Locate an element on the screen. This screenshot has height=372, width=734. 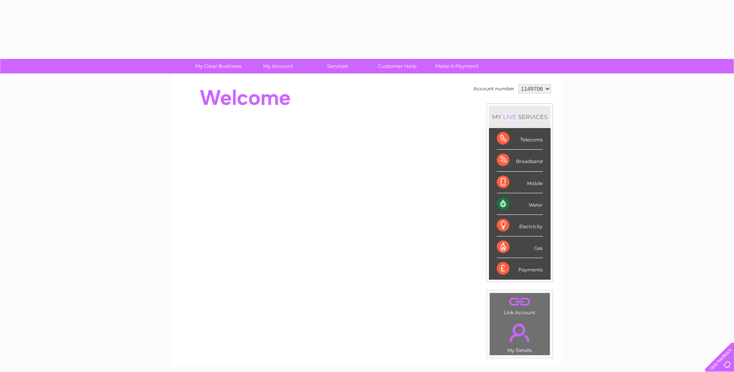
a: Services is located at coordinates (337, 66).